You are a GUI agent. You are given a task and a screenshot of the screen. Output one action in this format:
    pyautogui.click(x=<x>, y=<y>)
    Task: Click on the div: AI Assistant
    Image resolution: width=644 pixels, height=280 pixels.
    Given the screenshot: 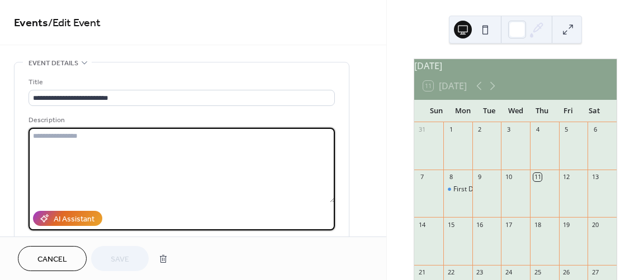 What is the action you would take?
    pyautogui.click(x=74, y=219)
    